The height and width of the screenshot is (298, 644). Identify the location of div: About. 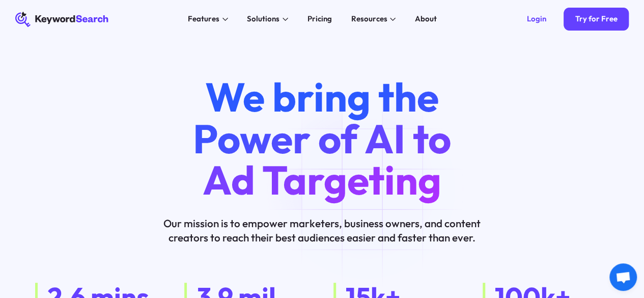
(425, 19).